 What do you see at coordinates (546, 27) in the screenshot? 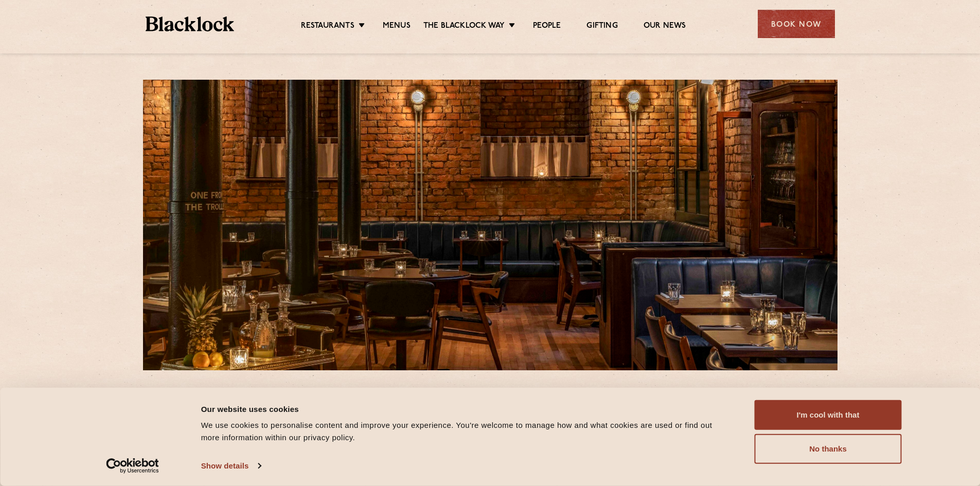
I see `a: People` at bounding box center [546, 27].